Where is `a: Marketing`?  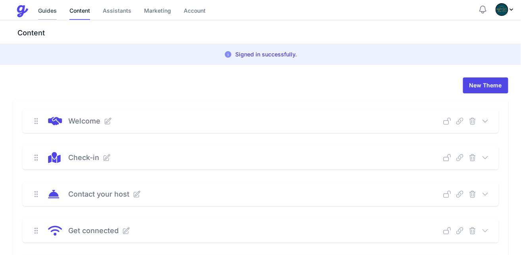
a: Marketing is located at coordinates (158, 11).